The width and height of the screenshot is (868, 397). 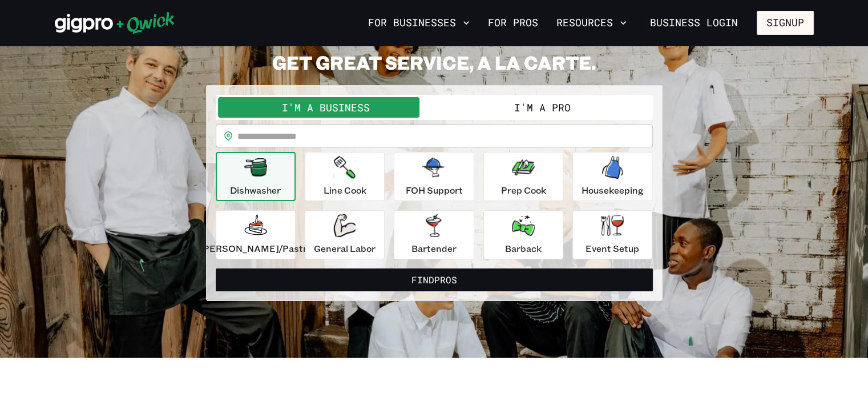 What do you see at coordinates (694, 23) in the screenshot?
I see `a: Business Login` at bounding box center [694, 23].